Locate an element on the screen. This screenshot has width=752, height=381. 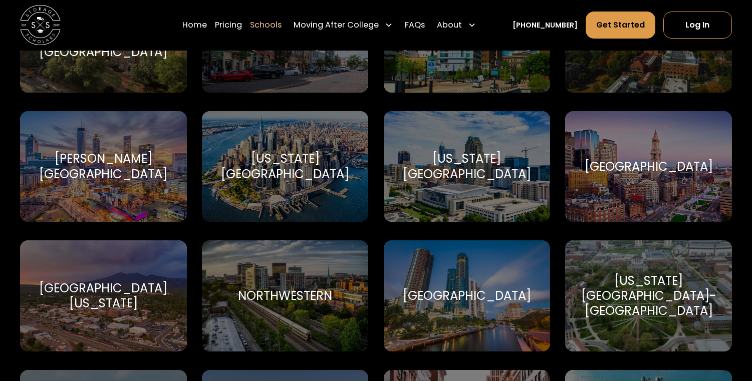
a: FAQs is located at coordinates (415, 25).